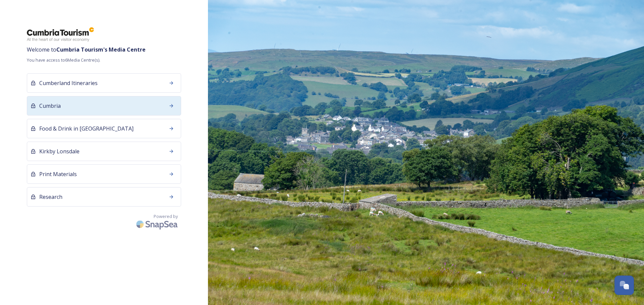 This screenshot has width=644, height=305. Describe the element at coordinates (104, 60) in the screenshot. I see `span: You have access to 6 Media Centre(s).` at that location.